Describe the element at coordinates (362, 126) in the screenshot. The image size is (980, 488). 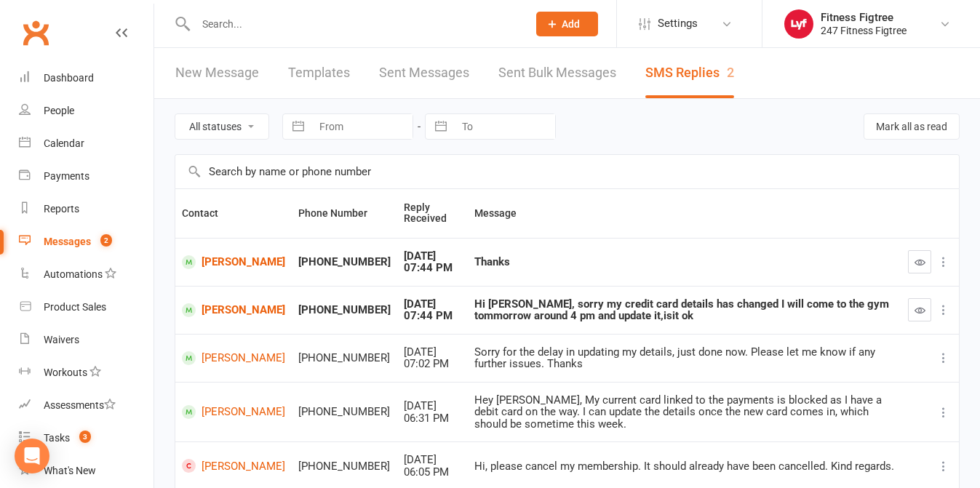
I see `input: From` at that location.